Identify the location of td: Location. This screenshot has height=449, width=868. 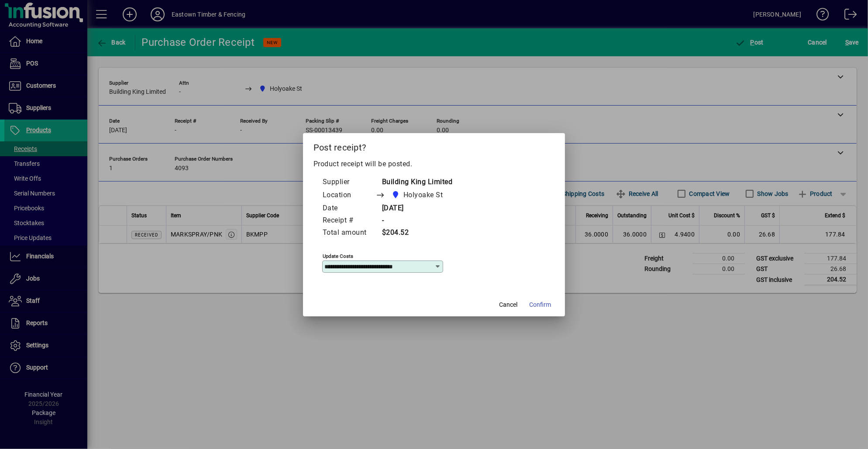
(349, 195).